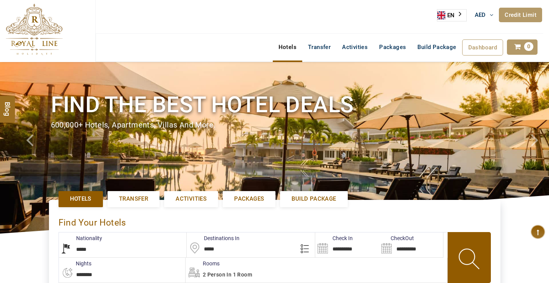  What do you see at coordinates (482, 47) in the screenshot?
I see `span: Dashboard` at bounding box center [482, 47].